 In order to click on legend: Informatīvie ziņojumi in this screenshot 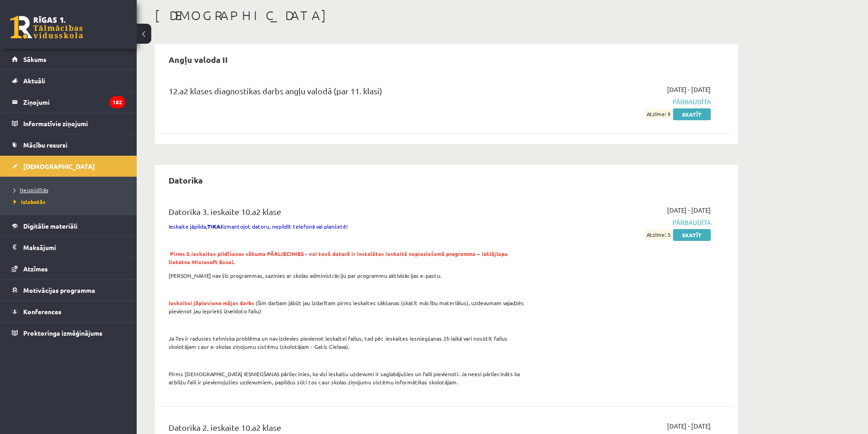, I will do `click(74, 124)`.